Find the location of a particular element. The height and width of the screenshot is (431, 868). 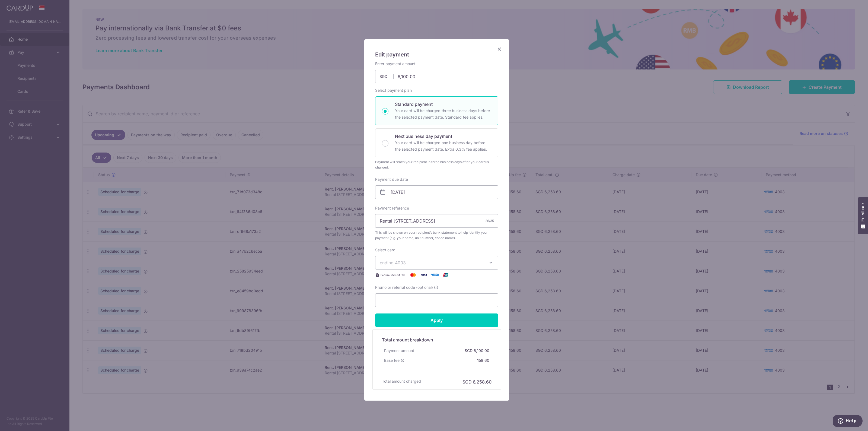

img: American Express is located at coordinates (434, 274).